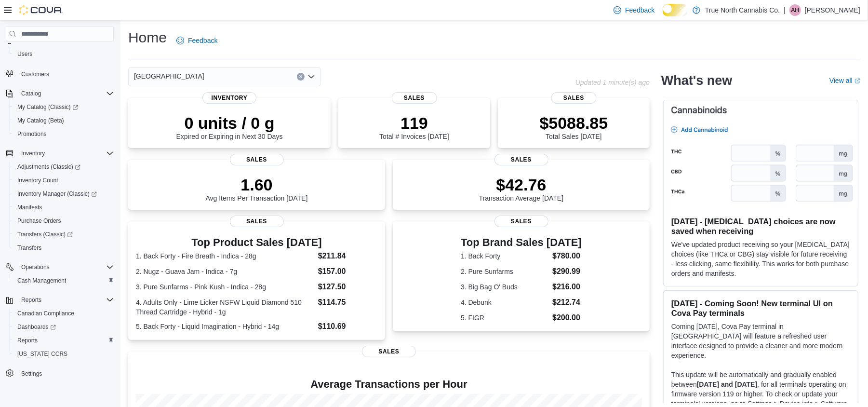 The height and width of the screenshot is (407, 868). I want to click on button: Operations, so click(59, 267).